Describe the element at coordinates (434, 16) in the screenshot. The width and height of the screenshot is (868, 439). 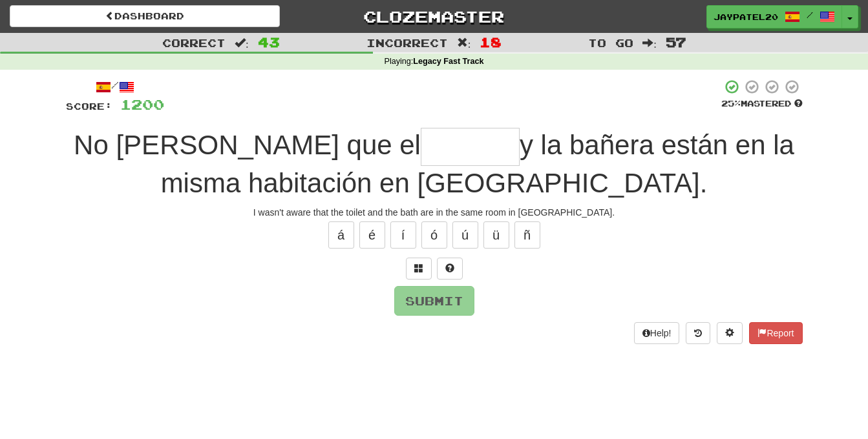
I see `a: Clozemaster` at that location.